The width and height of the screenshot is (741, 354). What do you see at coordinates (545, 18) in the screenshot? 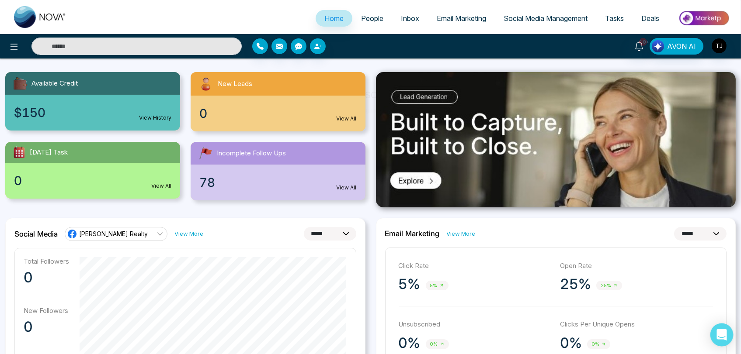
I see `a: Social Media Management` at bounding box center [545, 18].